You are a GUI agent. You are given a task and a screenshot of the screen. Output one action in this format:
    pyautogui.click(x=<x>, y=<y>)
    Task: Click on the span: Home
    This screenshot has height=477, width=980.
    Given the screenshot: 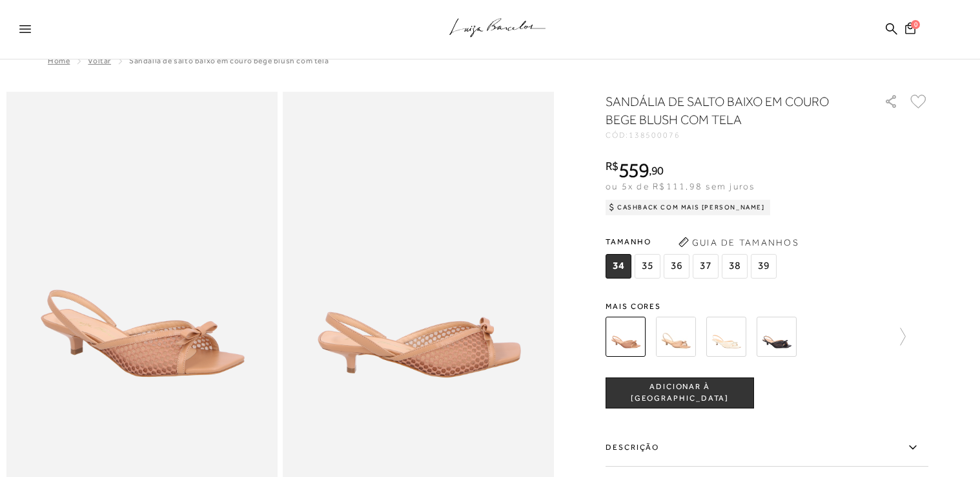 What is the action you would take?
    pyautogui.click(x=59, y=60)
    